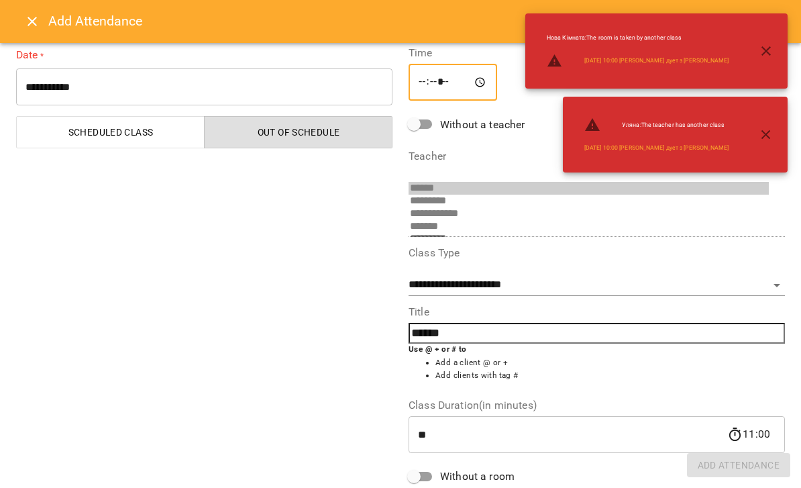  I want to click on label: Title, so click(596, 312).